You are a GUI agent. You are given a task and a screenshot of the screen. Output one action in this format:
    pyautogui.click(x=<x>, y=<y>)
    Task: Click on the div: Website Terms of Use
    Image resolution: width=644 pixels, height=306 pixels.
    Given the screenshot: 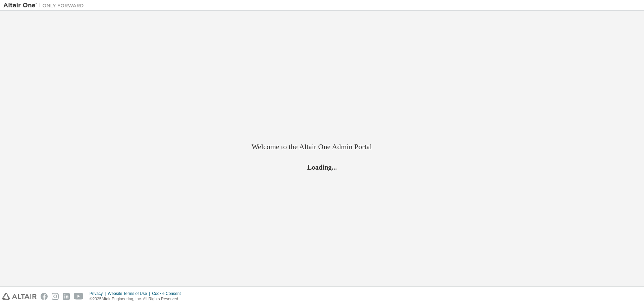 What is the action you would take?
    pyautogui.click(x=130, y=294)
    